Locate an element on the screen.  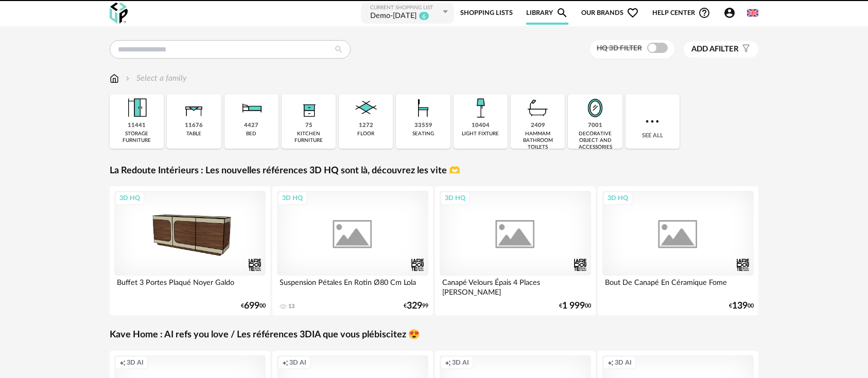
div: seating is located at coordinates (423, 134).